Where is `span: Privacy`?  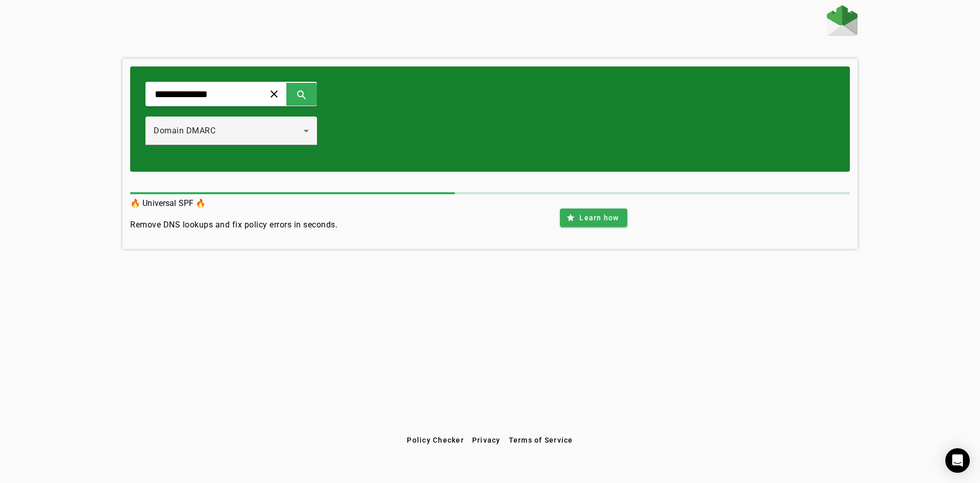 span: Privacy is located at coordinates (487, 440).